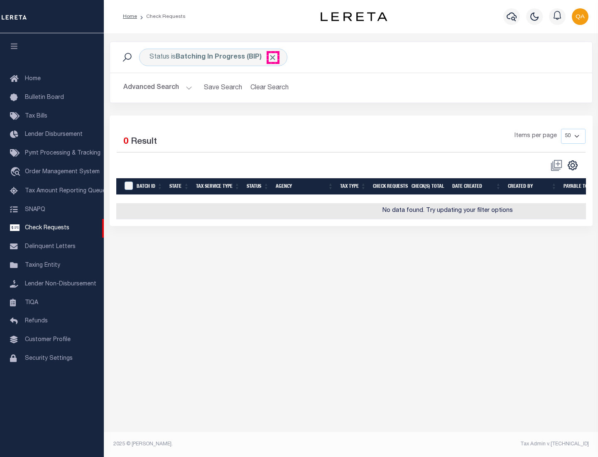  What do you see at coordinates (42, 266) in the screenshot?
I see `span: Taxing Entity` at bounding box center [42, 266].